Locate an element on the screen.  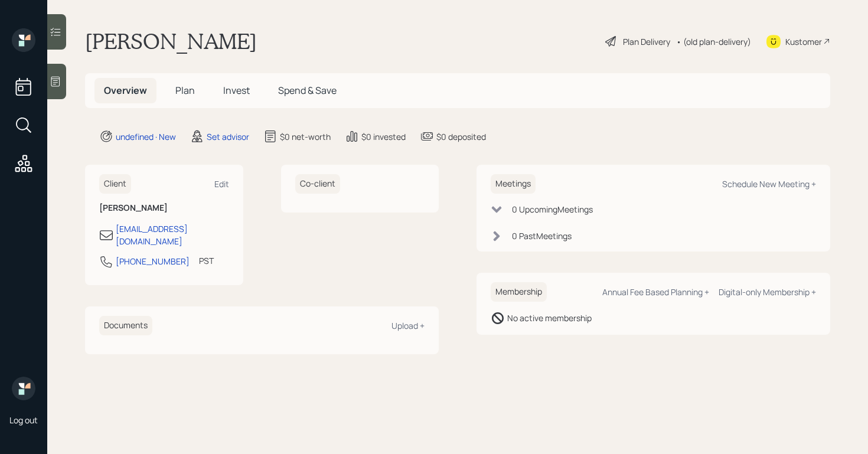
h6: Meetings is located at coordinates (513, 183).